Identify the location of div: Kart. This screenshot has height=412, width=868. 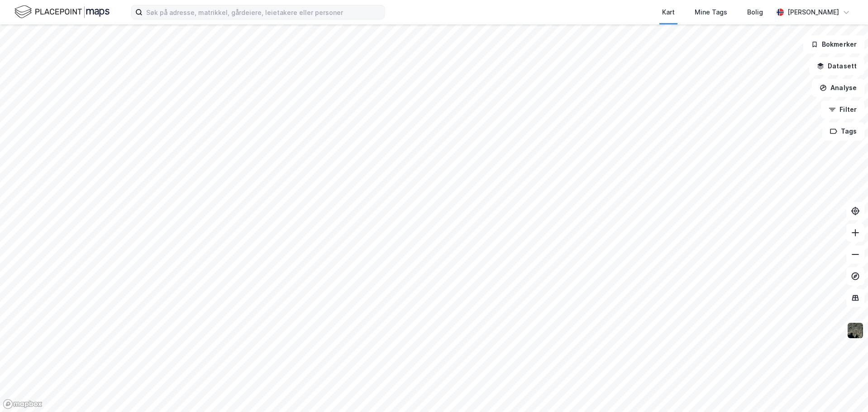
(668, 12).